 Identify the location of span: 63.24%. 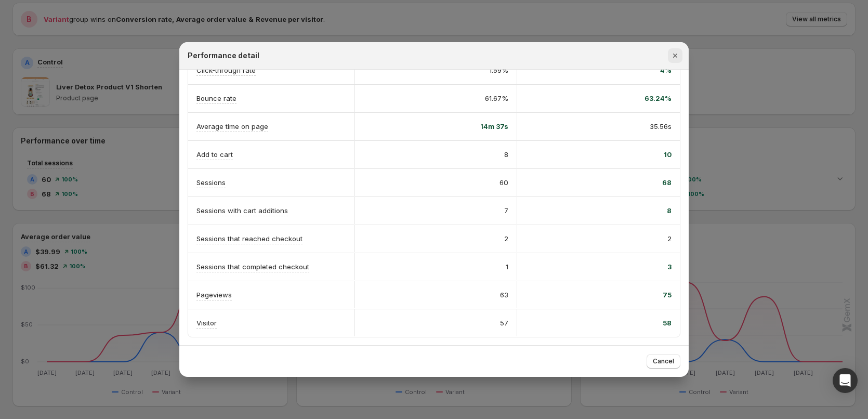
(658, 98).